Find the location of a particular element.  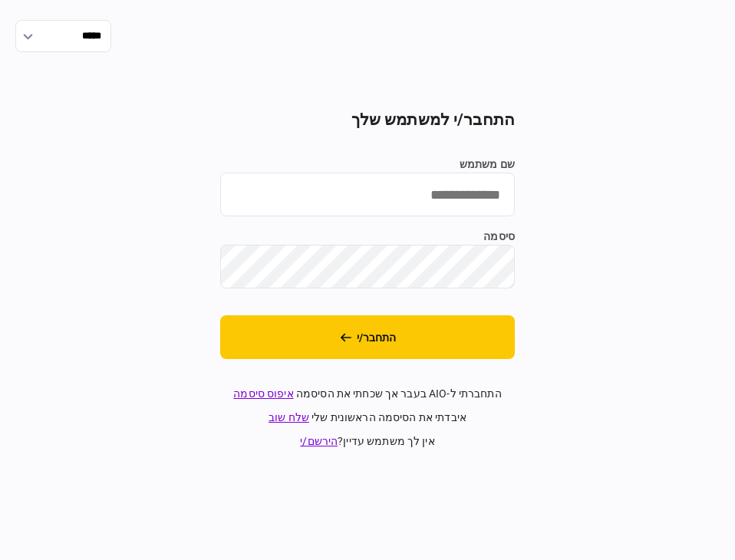

a: איפוס סיסמה is located at coordinates (263, 394).